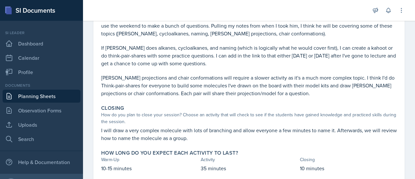 Image resolution: width=415 pixels, height=179 pixels. Describe the element at coordinates (42, 72) in the screenshot. I see `a: Profile` at that location.